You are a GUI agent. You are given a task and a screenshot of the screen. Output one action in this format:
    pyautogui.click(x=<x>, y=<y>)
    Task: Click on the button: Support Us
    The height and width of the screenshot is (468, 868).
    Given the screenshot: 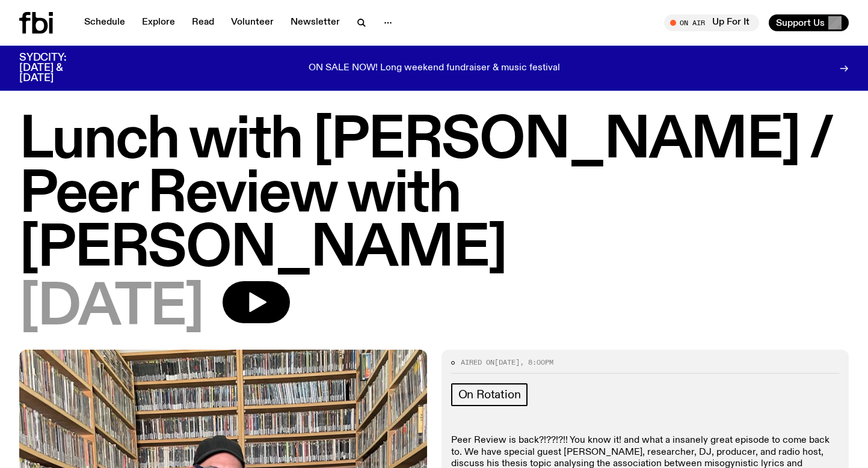 What is the action you would take?
    pyautogui.click(x=808, y=23)
    